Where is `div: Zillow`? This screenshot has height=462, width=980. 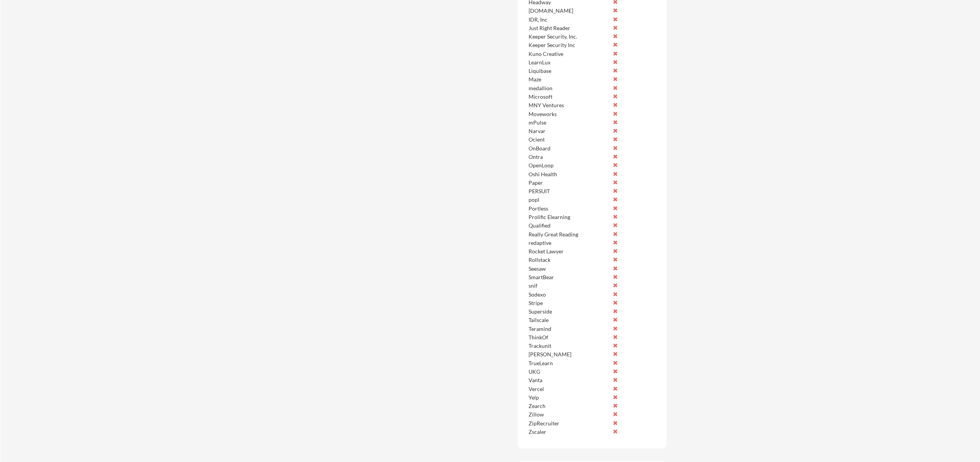 div: Zillow is located at coordinates (570, 414).